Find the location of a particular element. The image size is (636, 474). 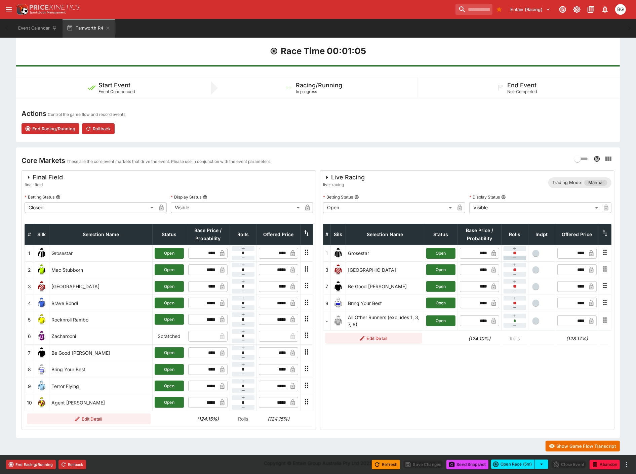

img: runner 4 is located at coordinates (42, 303).